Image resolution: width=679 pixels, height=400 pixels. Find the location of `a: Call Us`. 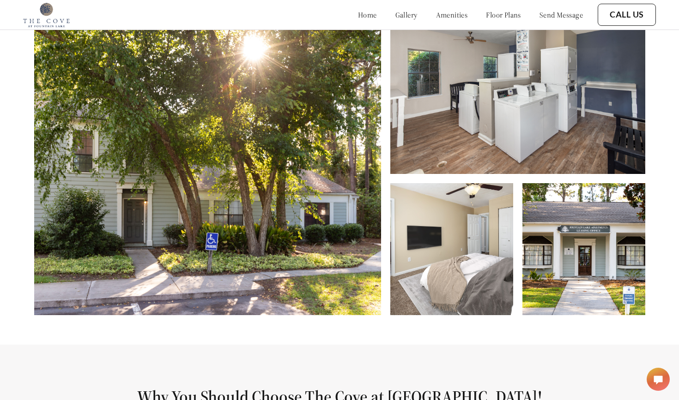

a: Call Us is located at coordinates (627, 15).